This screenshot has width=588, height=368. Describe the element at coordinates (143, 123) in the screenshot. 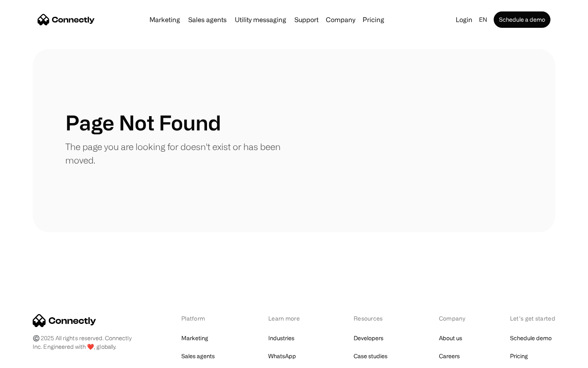

I see `h1: Page Not Found` at that location.